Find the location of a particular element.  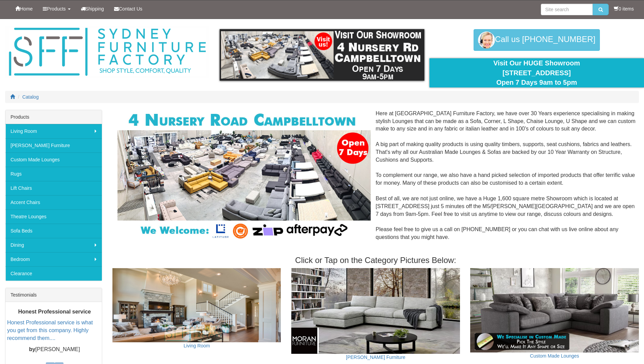

a: Home is located at coordinates (24, 9).